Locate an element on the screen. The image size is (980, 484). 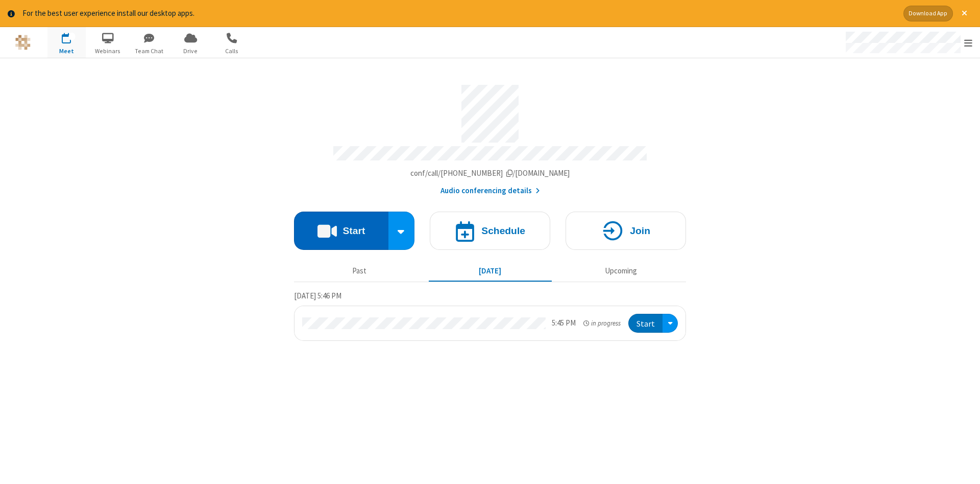
span: Team Chat is located at coordinates (149, 51).